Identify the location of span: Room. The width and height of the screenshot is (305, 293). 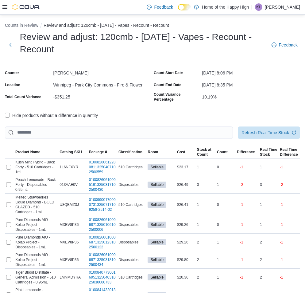
(153, 152).